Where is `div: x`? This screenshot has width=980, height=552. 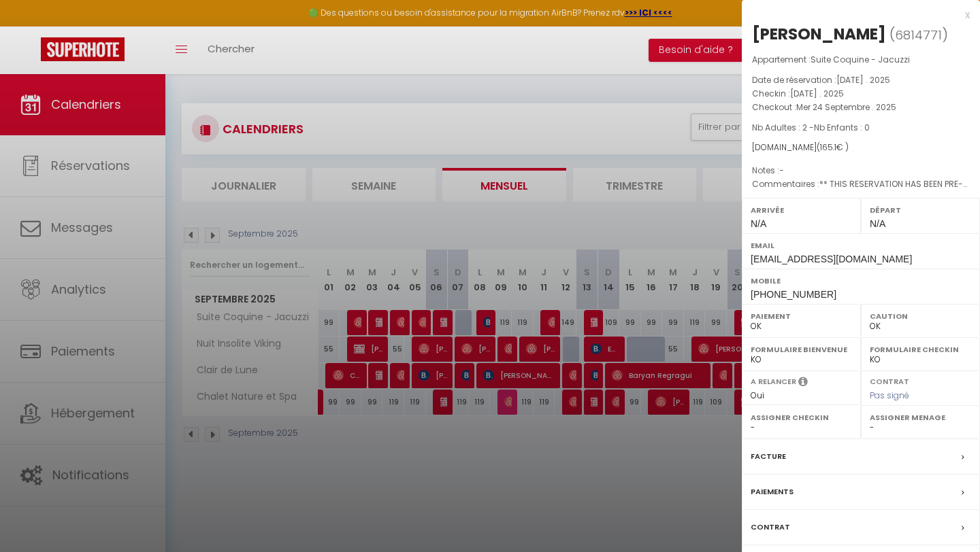 div: x is located at coordinates (856, 15).